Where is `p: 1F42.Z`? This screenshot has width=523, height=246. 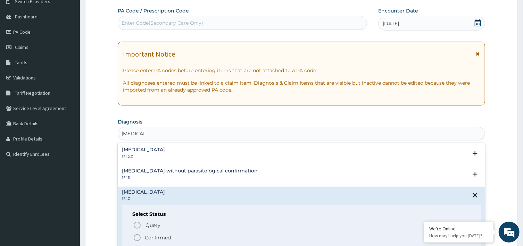 p: 1F42.Z is located at coordinates (143, 157).